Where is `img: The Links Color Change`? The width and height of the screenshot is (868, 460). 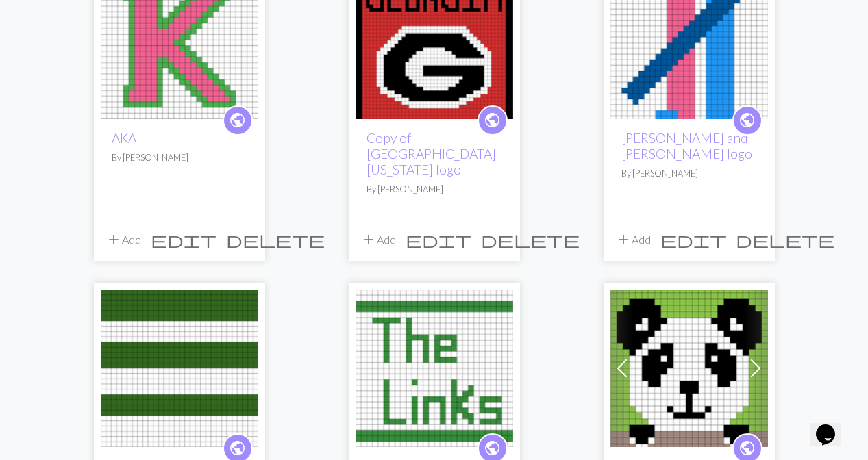
img: The Links Color Change is located at coordinates (180, 369).